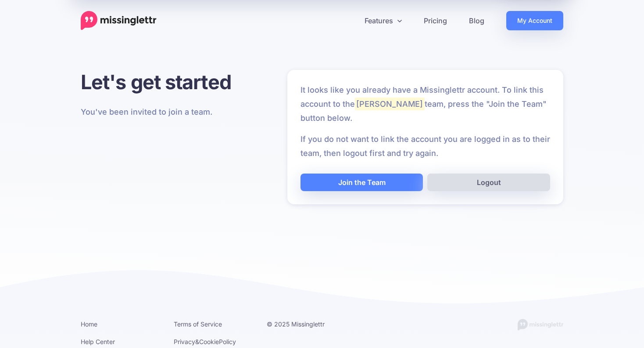 This screenshot has height=348, width=644. What do you see at coordinates (157, 82) in the screenshot?
I see `h1: Let's get started` at bounding box center [157, 82].